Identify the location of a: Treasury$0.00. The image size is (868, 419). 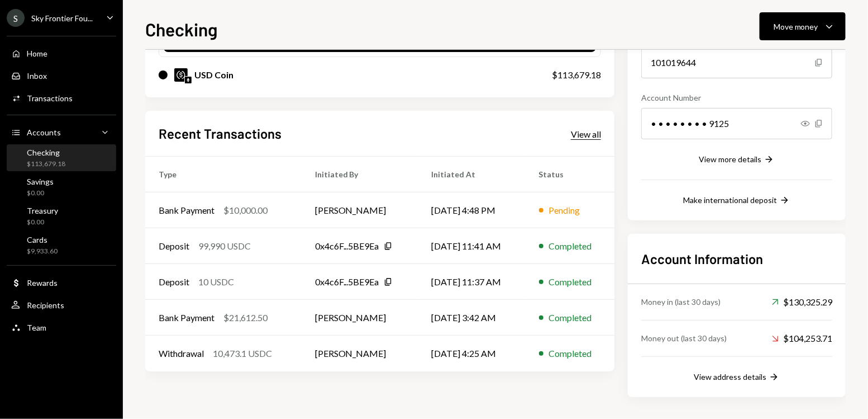
(62, 216).